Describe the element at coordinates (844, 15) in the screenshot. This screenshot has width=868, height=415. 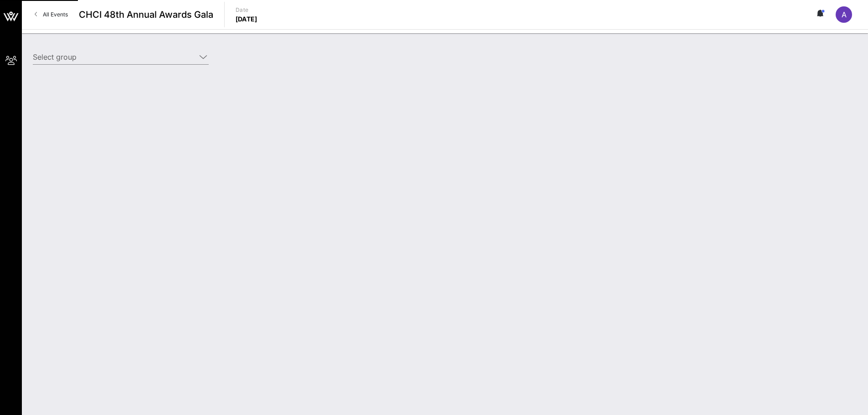
I see `span: A` at that location.